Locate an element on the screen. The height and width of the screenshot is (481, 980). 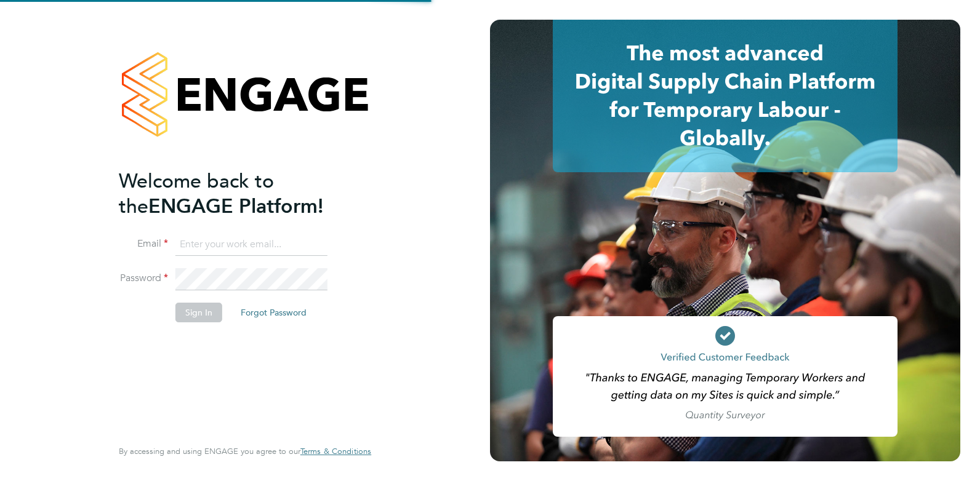
h2: ENGAGE Platform! is located at coordinates (239, 194).